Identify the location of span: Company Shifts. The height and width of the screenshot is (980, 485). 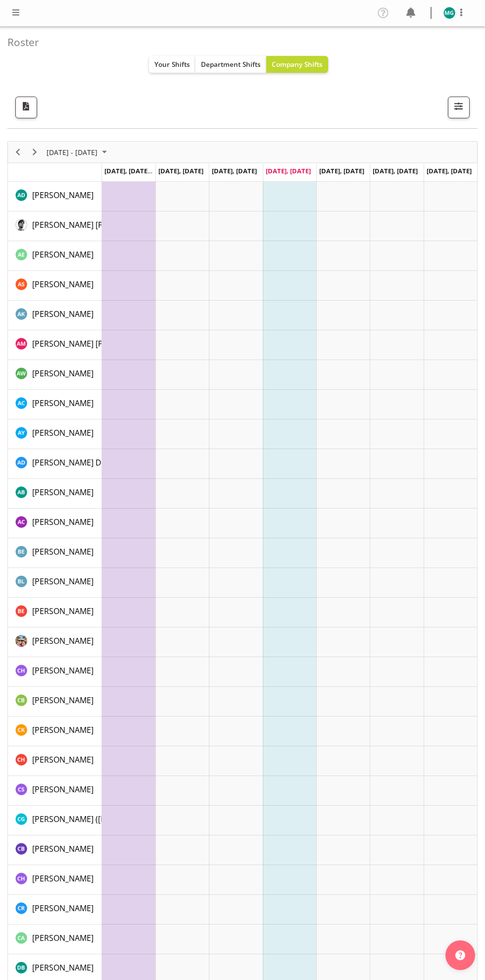
(297, 64).